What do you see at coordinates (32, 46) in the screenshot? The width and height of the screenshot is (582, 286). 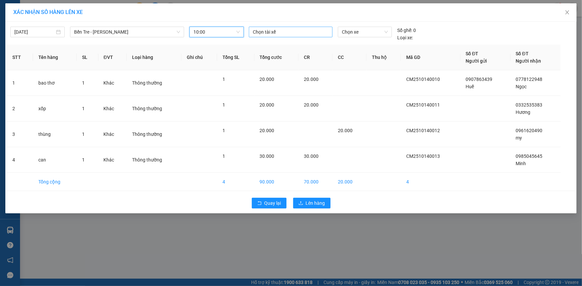 I see `div: 20.000` at bounding box center [32, 46].